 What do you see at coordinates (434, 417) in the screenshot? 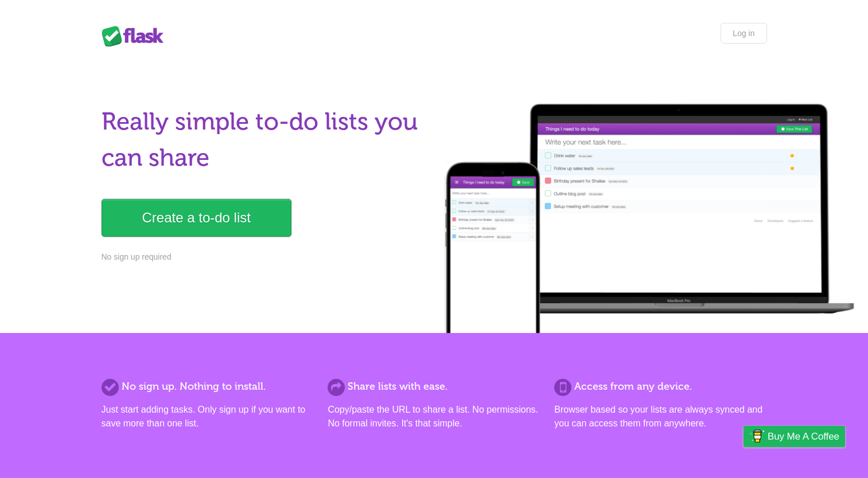
I see `p: Copy/paste the URL to share a list. No permissions. No formal invites. It's that simple.` at bounding box center [434, 417].